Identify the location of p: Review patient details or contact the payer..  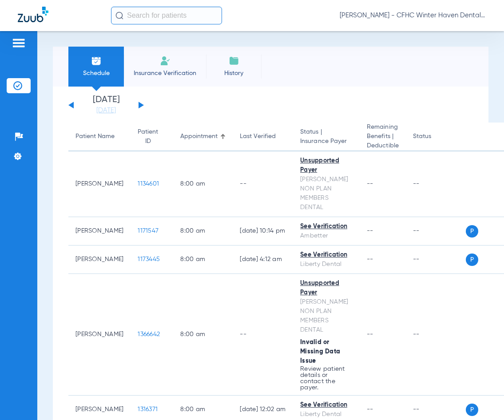
(326, 378).